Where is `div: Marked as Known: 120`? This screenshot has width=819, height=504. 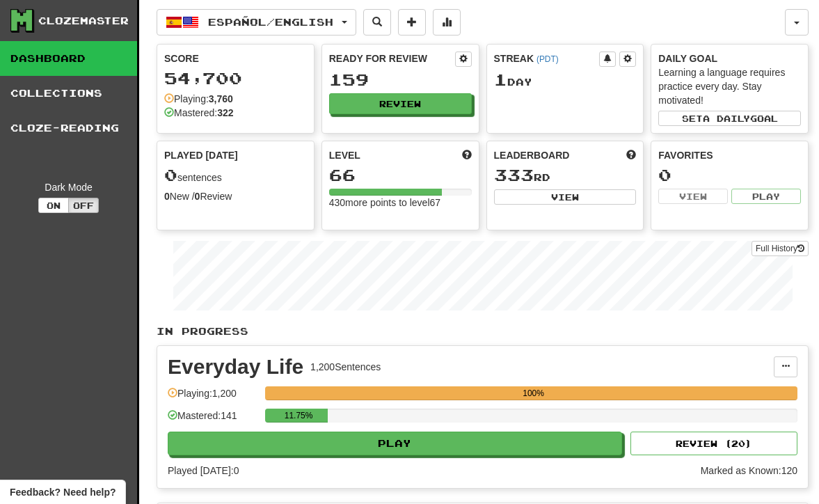 div: Marked as Known: 120 is located at coordinates (749, 470).